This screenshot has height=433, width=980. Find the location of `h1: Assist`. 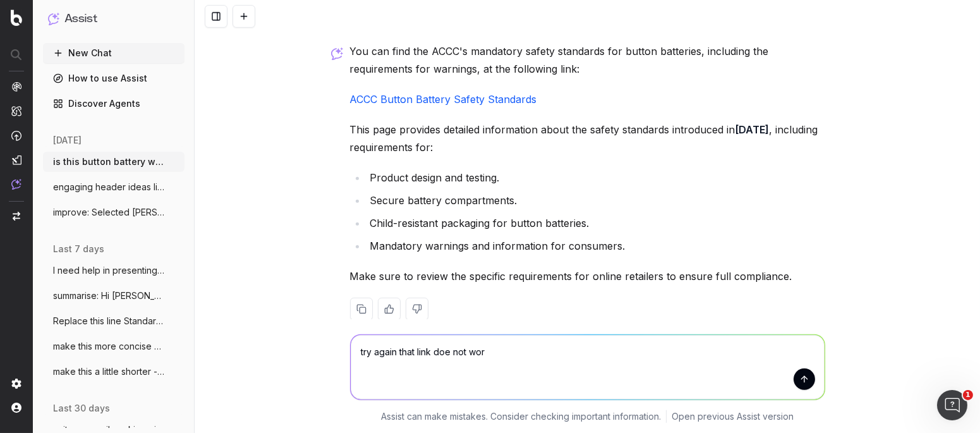

h1: Assist is located at coordinates (80, 19).